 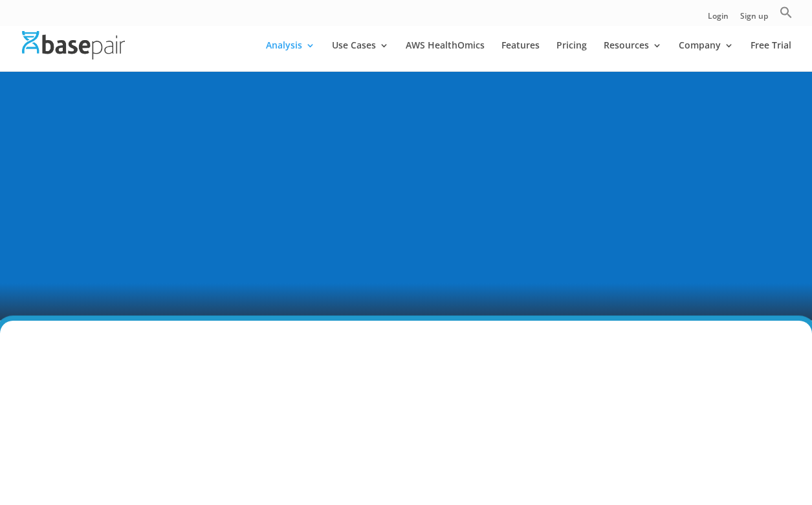 I want to click on a: Analysis, so click(x=291, y=56).